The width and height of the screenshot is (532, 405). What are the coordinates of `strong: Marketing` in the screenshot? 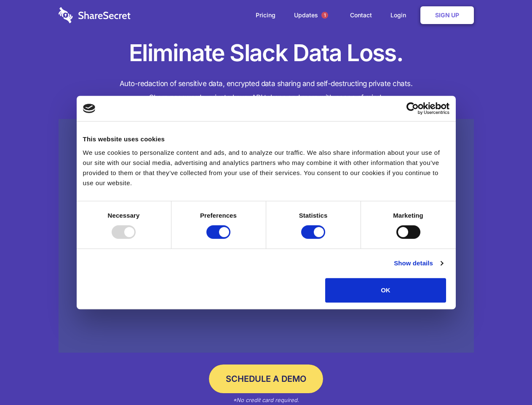 It's located at (408, 215).